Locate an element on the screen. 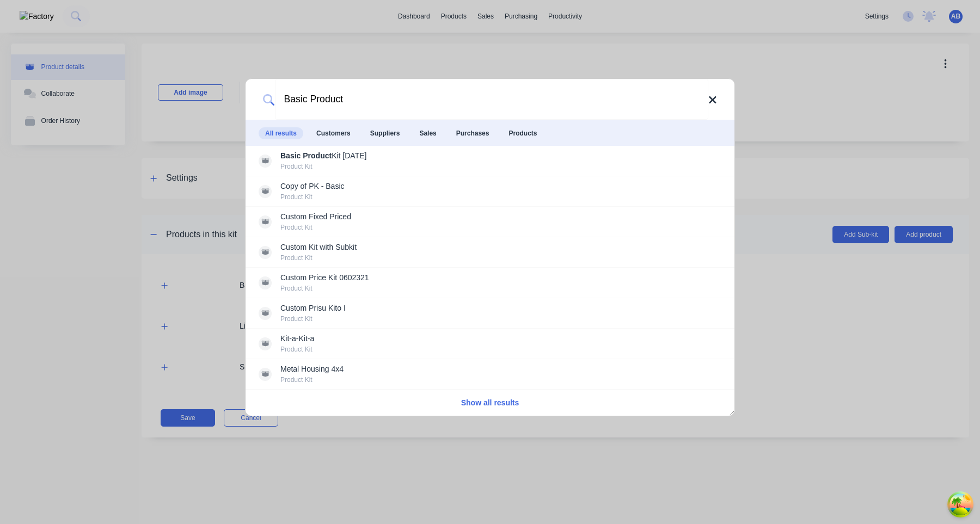  button: Show all results is located at coordinates (490, 403).